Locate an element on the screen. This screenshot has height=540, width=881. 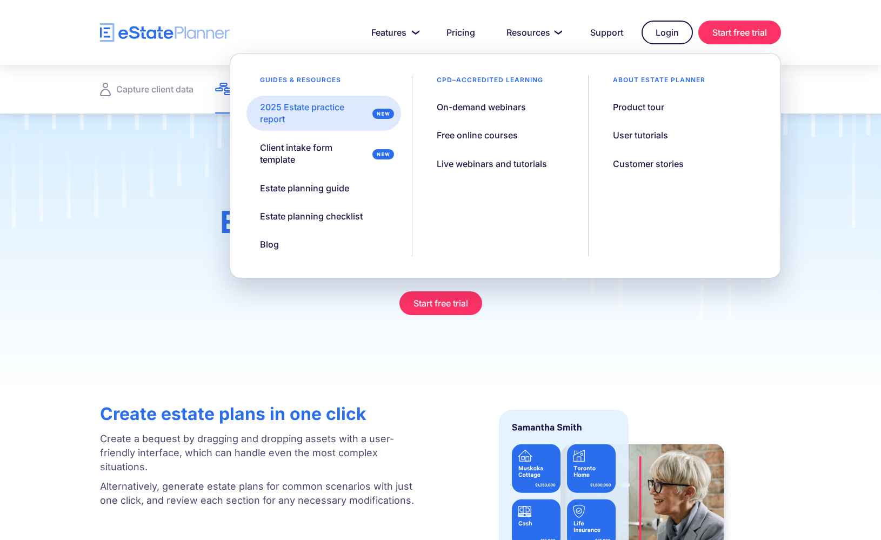
a: Blog is located at coordinates (269, 244).